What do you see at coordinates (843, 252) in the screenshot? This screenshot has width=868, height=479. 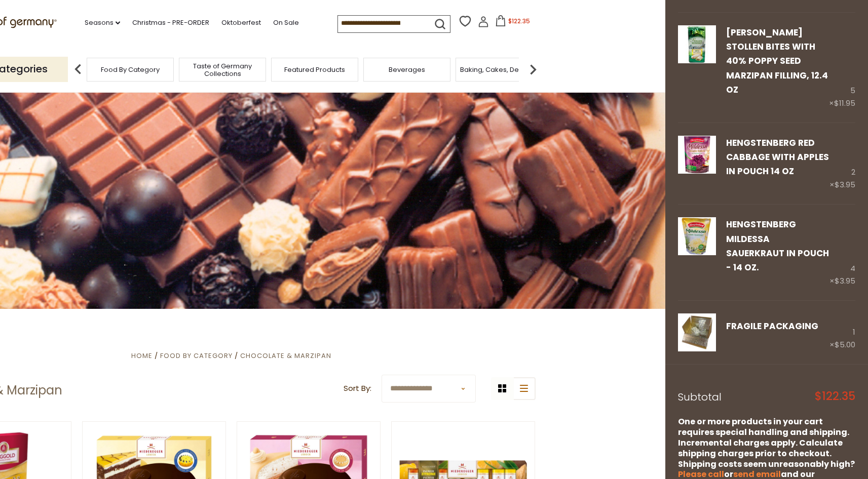 I see `div: 4 ×` at bounding box center [843, 252].